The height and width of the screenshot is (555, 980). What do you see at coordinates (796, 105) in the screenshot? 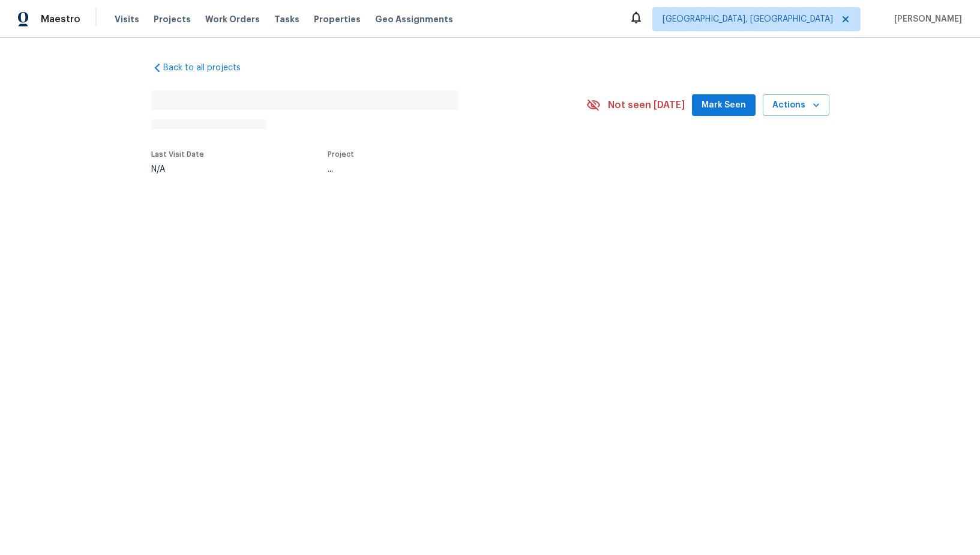
I see `button: Actions` at bounding box center [796, 105].